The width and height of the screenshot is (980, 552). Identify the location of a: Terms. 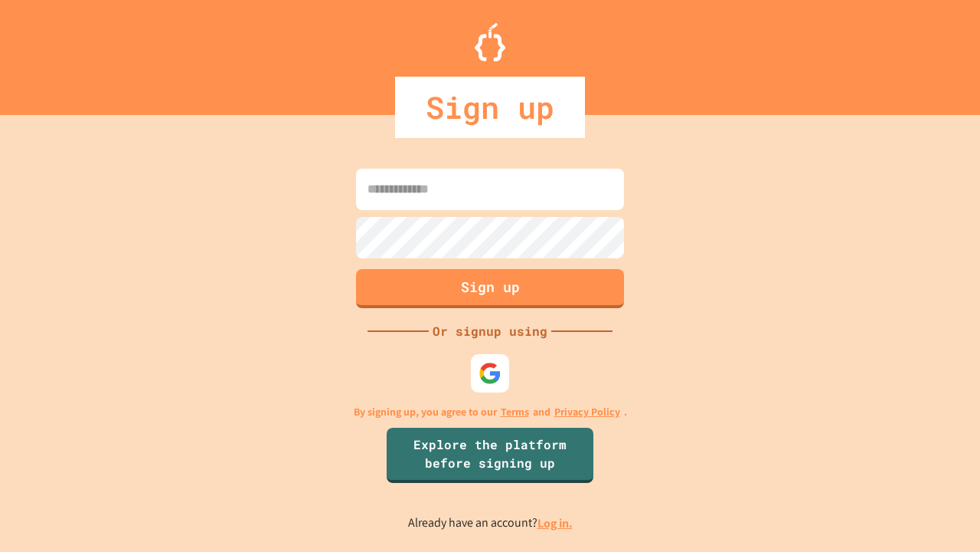
(514, 411).